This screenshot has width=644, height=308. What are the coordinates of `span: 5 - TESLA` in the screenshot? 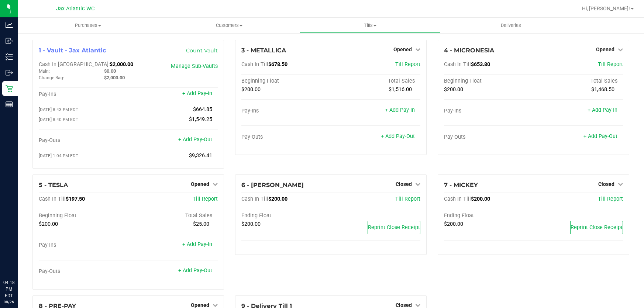 It's located at (53, 185).